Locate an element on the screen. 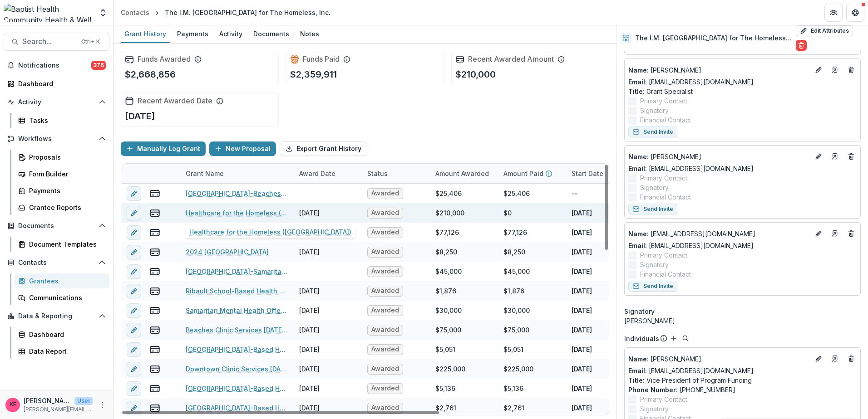 The width and height of the screenshot is (868, 419). p: Vice President of Program Funding is located at coordinates (743, 380).